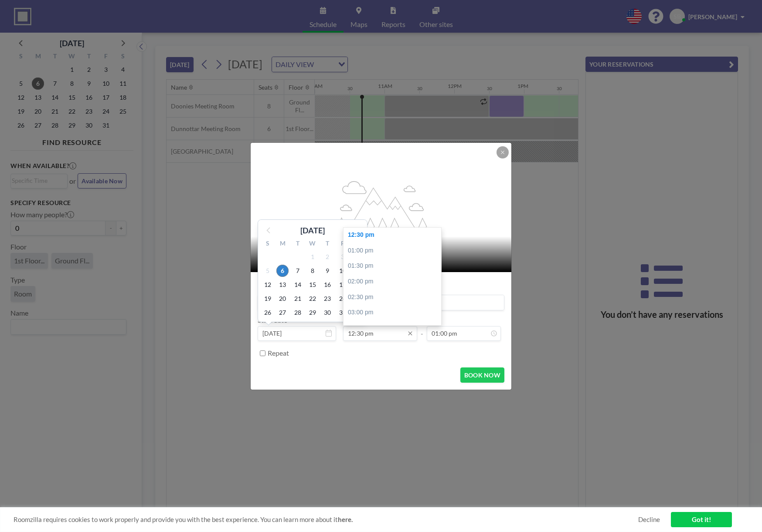  I want to click on a: Decline, so click(649, 520).